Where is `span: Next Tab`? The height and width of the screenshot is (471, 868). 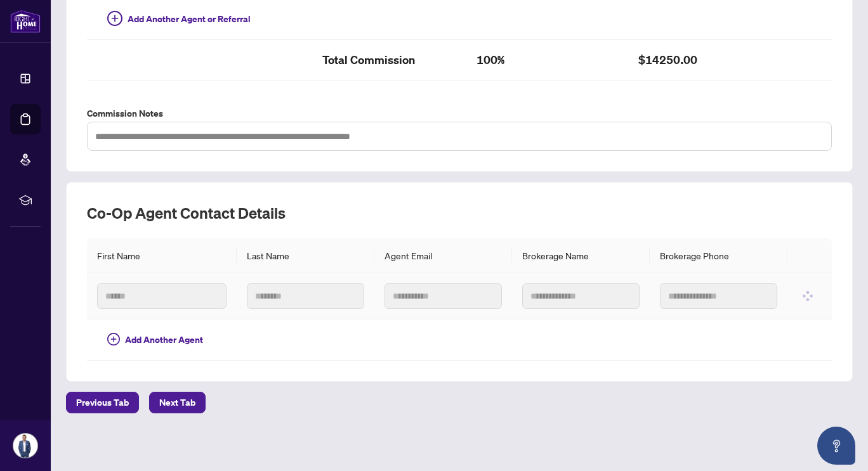 span: Next Tab is located at coordinates (177, 403).